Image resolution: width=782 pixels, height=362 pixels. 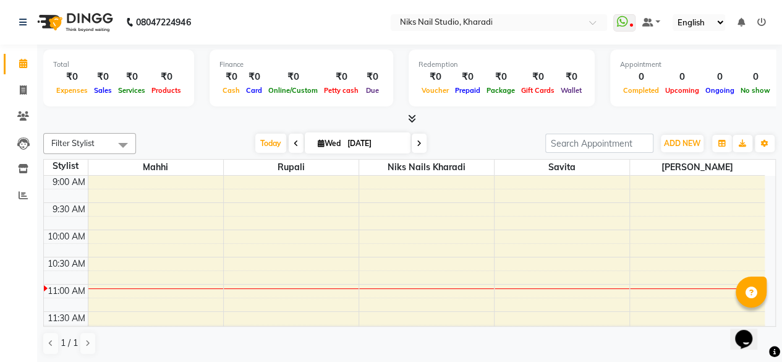 What do you see at coordinates (641, 90) in the screenshot?
I see `span: Completed` at bounding box center [641, 90].